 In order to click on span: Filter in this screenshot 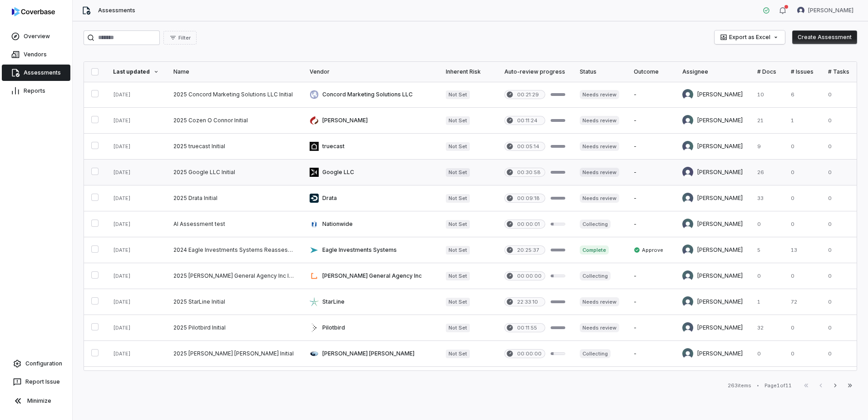, I will do `click(184, 37)`.